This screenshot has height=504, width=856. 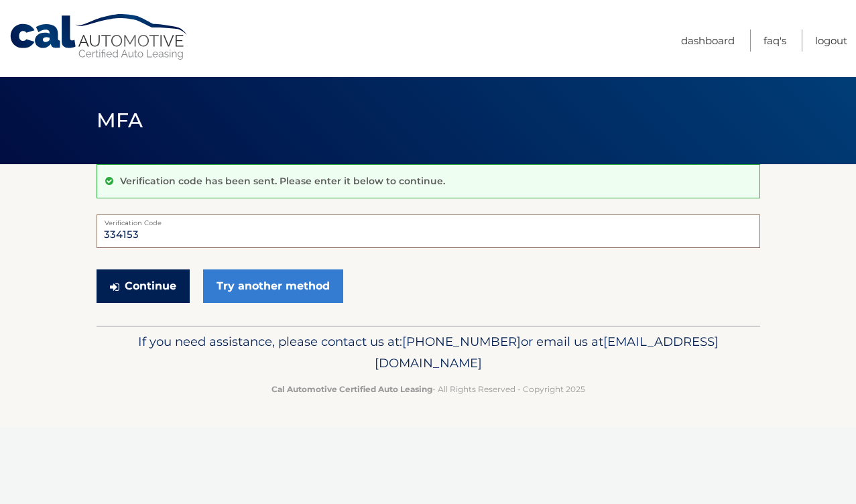 What do you see at coordinates (831, 40) in the screenshot?
I see `a: Logout` at bounding box center [831, 40].